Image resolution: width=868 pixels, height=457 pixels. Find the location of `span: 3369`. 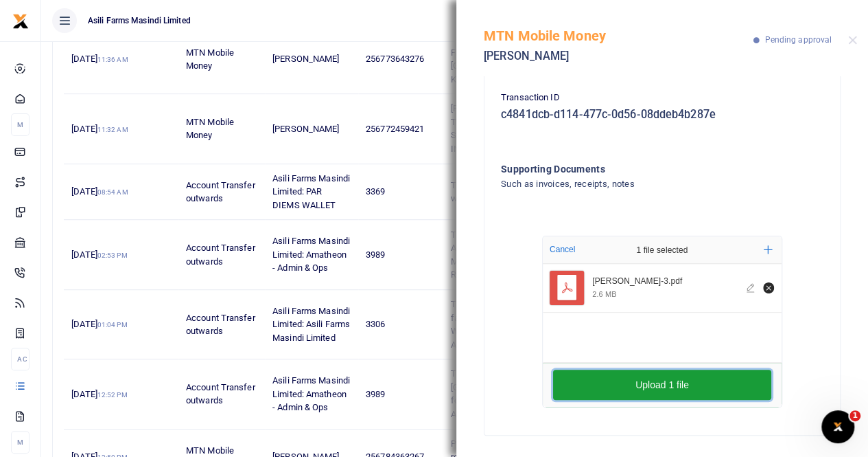

span: 3369 is located at coordinates (375, 191).